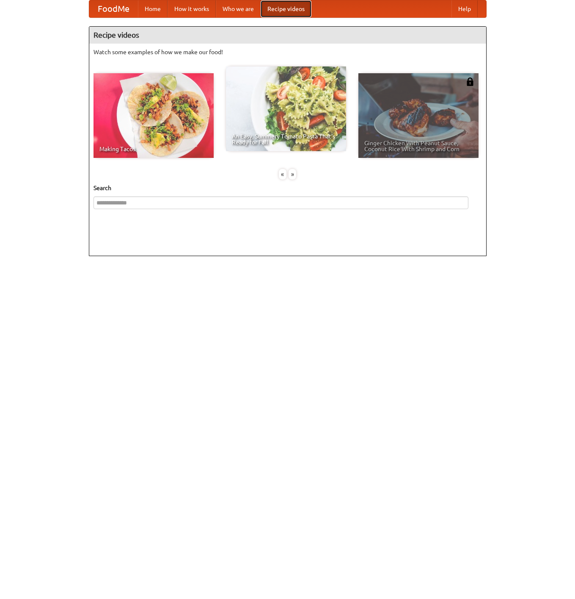 The height and width of the screenshot is (599, 575). Describe the element at coordinates (288, 188) in the screenshot. I see `h5: Search` at that location.